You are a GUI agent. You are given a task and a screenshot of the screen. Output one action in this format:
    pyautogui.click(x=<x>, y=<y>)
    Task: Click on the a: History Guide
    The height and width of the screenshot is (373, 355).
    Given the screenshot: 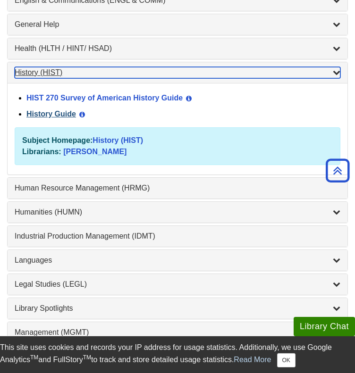 What is the action you would take?
    pyautogui.click(x=51, y=114)
    